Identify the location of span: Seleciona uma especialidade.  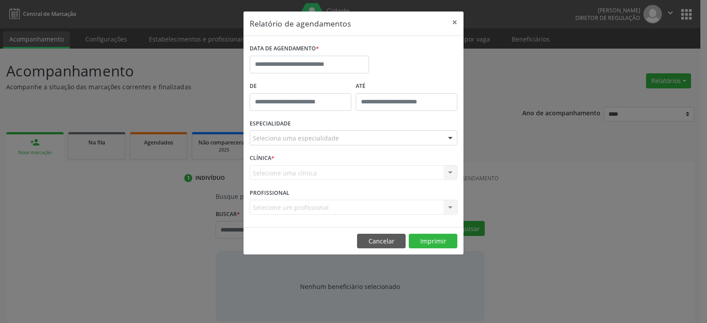
(296, 138).